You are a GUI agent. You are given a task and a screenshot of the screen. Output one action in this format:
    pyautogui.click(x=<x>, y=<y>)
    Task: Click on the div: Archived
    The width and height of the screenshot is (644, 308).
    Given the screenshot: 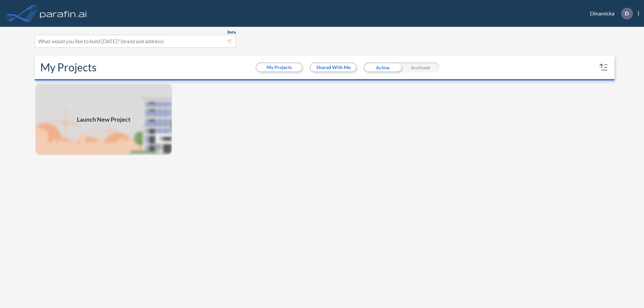 What is the action you would take?
    pyautogui.click(x=421, y=67)
    